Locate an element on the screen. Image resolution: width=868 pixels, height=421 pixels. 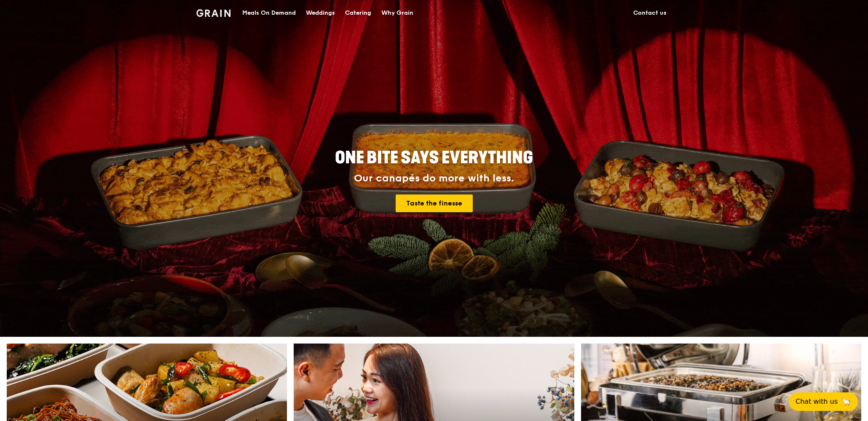
button: Chat with us🦙 is located at coordinates (823, 402).